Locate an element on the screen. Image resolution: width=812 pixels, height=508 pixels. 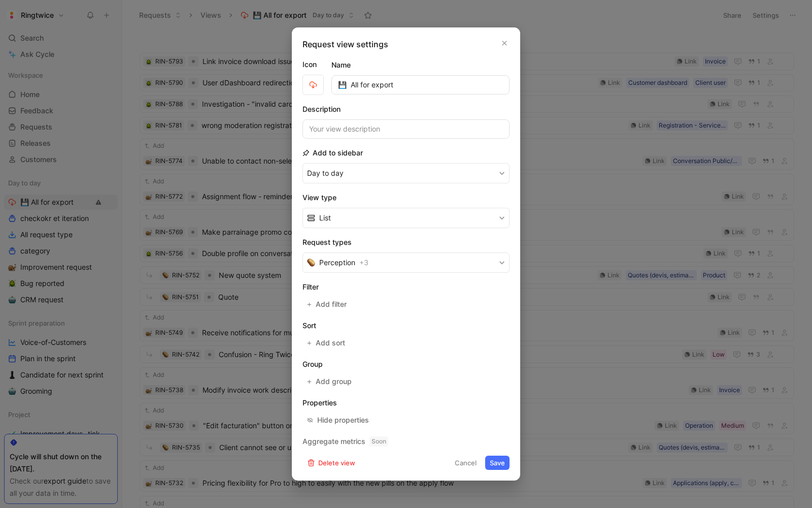
div: Hide properties is located at coordinates (343, 420).